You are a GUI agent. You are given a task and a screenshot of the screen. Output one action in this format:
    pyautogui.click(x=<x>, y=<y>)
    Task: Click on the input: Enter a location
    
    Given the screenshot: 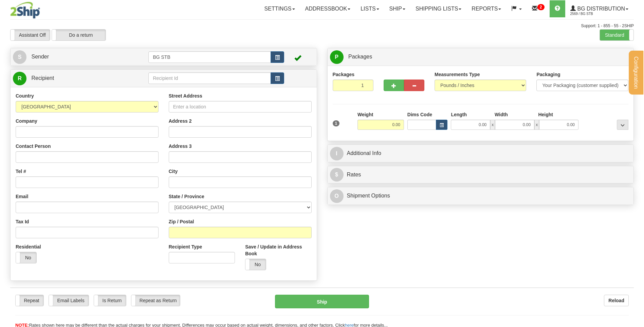 What is the action you would take?
    pyautogui.click(x=240, y=107)
    